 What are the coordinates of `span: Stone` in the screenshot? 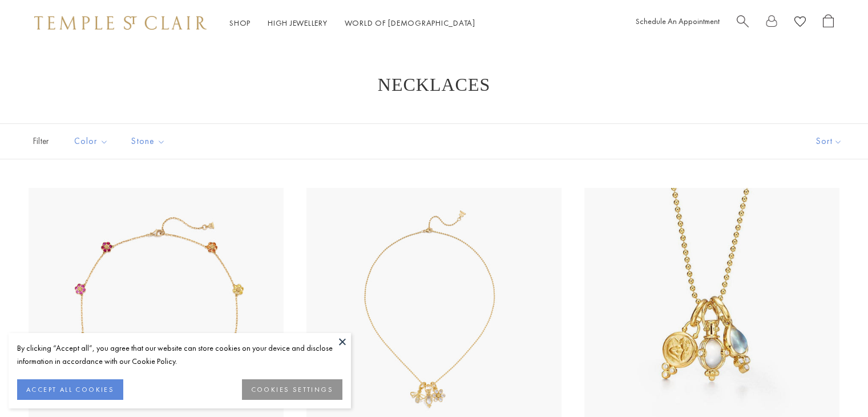 It's located at (150, 141).